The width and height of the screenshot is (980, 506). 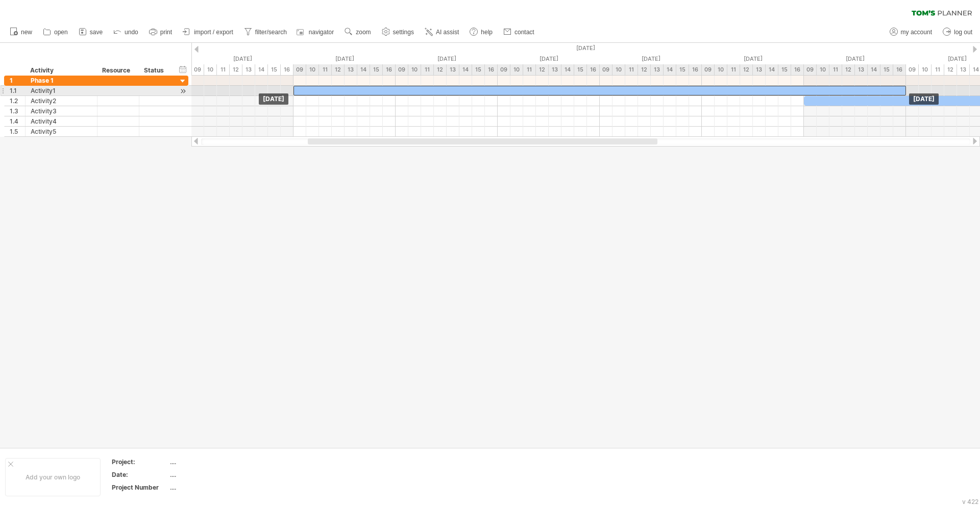 I want to click on span: print, so click(x=166, y=32).